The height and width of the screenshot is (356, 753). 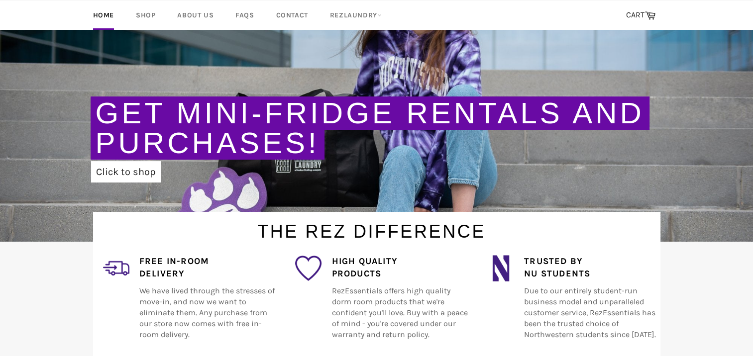 What do you see at coordinates (116, 268) in the screenshot?
I see `img: delivery_2.png` at bounding box center [116, 268].